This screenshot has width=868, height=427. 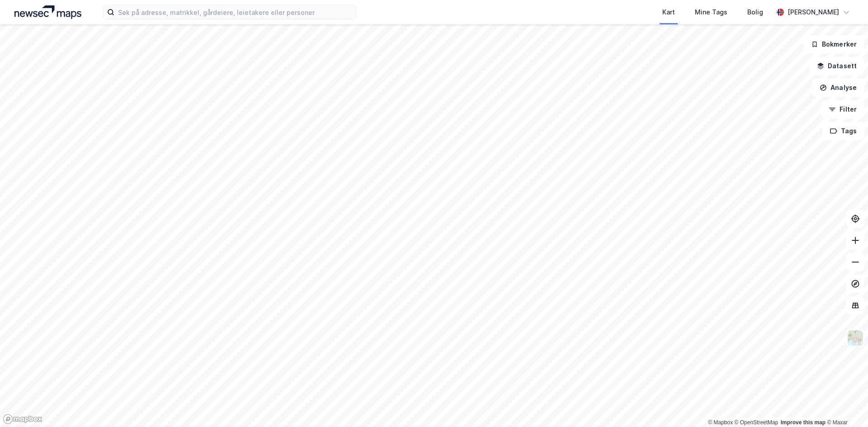 I want to click on input: Søk på adresse, matrikkel, gårdeiere, leietakere eller personer, so click(x=235, y=12).